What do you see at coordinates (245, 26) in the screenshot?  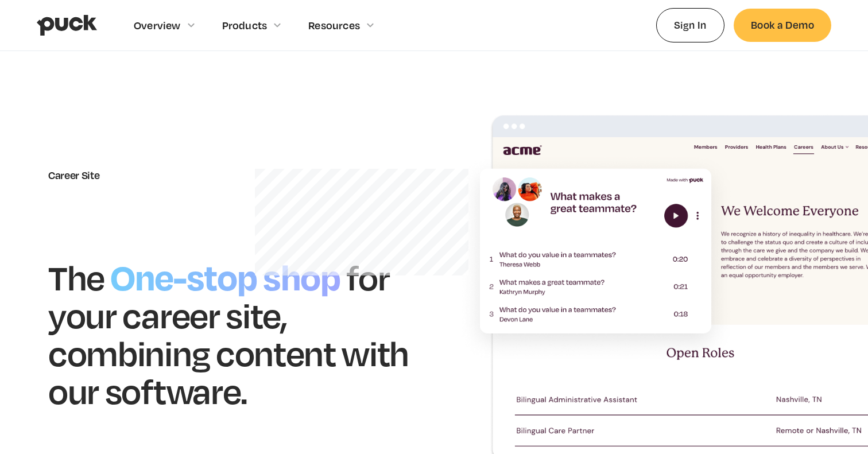 I see `div: Products` at bounding box center [245, 26].